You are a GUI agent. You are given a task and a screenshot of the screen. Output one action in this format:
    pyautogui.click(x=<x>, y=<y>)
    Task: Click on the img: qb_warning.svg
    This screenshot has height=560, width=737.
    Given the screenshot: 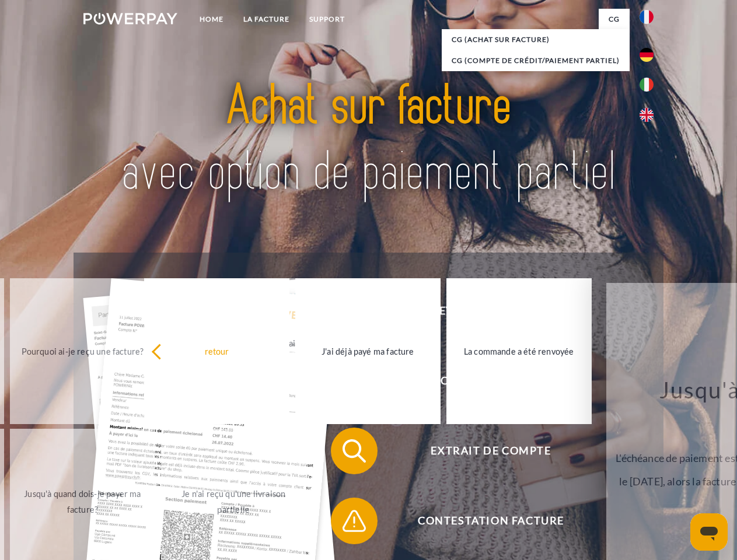 What is the action you would take?
    pyautogui.click(x=354, y=521)
    